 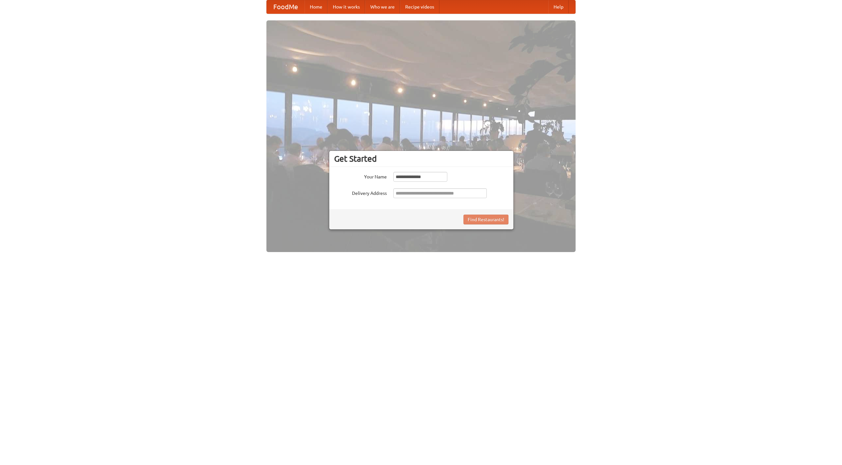 What do you see at coordinates (285, 7) in the screenshot?
I see `a: FoodMe` at bounding box center [285, 7].